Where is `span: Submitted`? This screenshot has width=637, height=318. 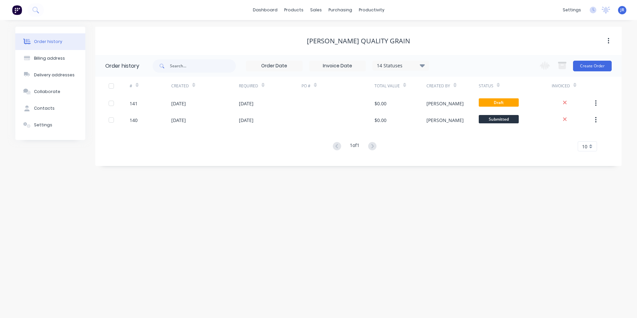
span: Submitted is located at coordinates (499, 119).